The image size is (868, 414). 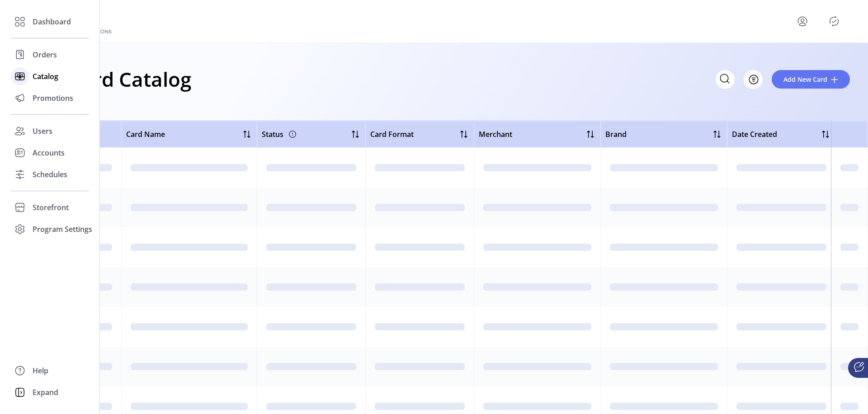 I want to click on span: Storefront, so click(x=51, y=208).